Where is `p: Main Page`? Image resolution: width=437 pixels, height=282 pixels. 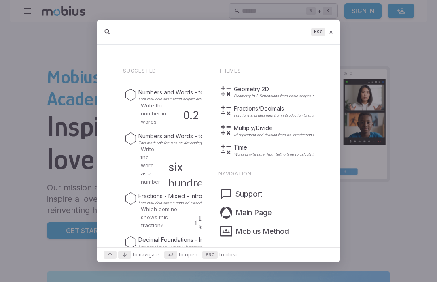
p: Main Page is located at coordinates (253, 213).